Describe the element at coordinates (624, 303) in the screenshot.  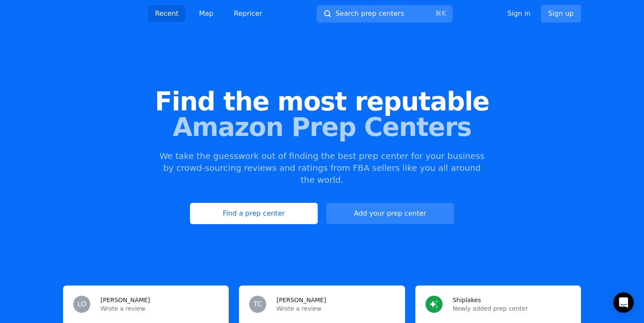
I see `div: Open Intercom Messenger` at that location.